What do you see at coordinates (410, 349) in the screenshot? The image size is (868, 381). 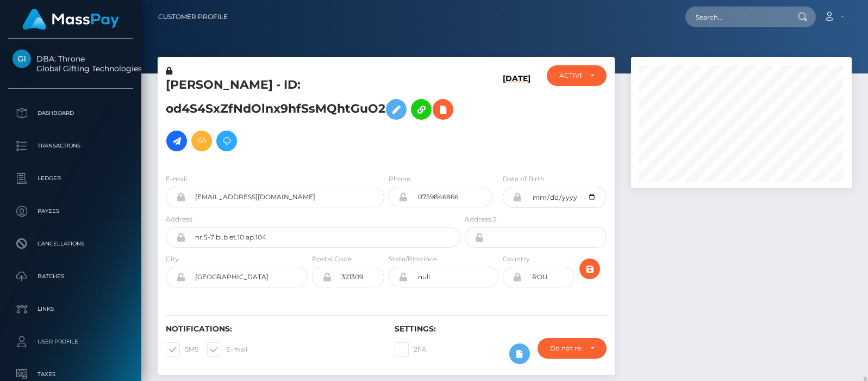 I see `label: 2FA` at bounding box center [410, 349].